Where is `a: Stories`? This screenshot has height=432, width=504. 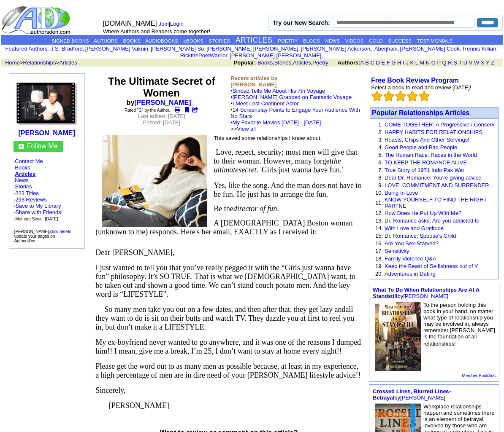 a: Stories is located at coordinates (24, 186).